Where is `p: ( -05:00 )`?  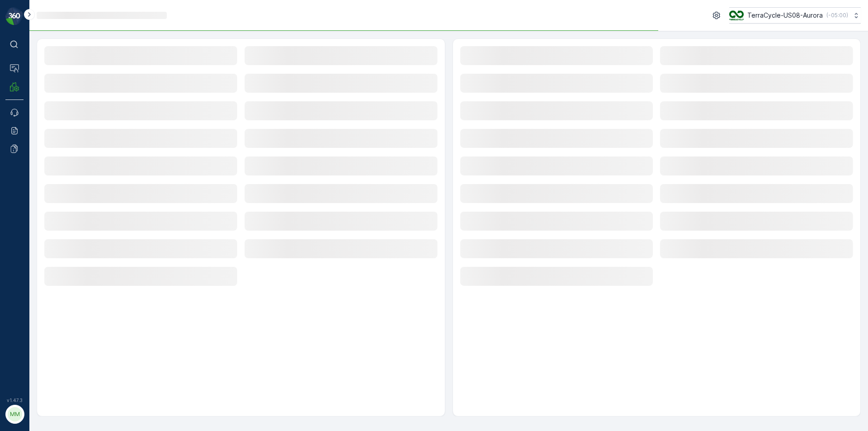 p: ( -05:00 ) is located at coordinates (837, 15).